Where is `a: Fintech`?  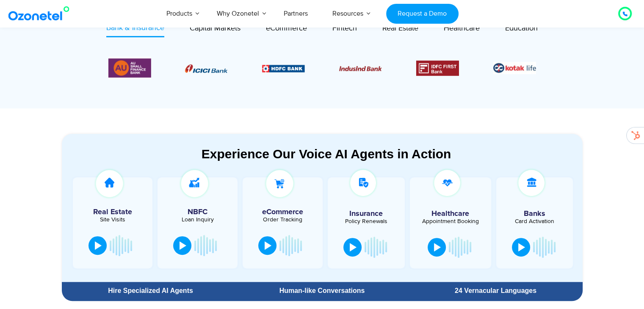
a: Fintech is located at coordinates (344, 30).